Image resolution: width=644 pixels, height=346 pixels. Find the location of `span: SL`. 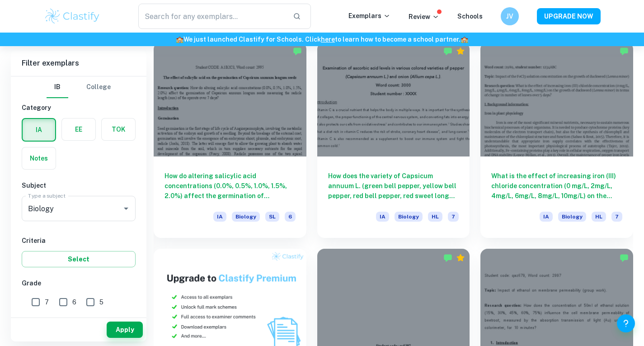

span: SL is located at coordinates (272, 217).